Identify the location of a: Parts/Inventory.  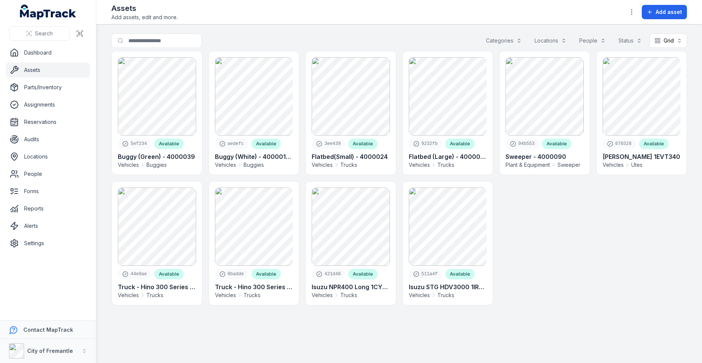
(48, 87).